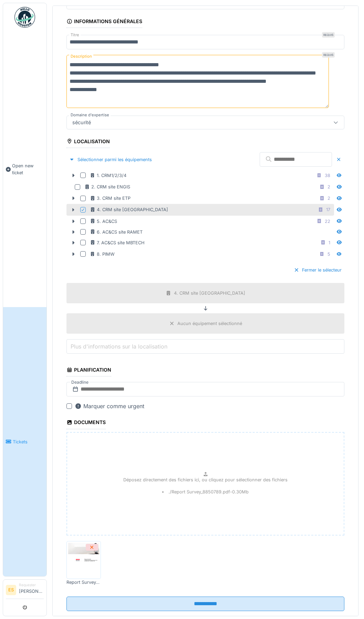 The width and height of the screenshot is (364, 619). What do you see at coordinates (25, 169) in the screenshot?
I see `a: Open new ticket` at bounding box center [25, 169].